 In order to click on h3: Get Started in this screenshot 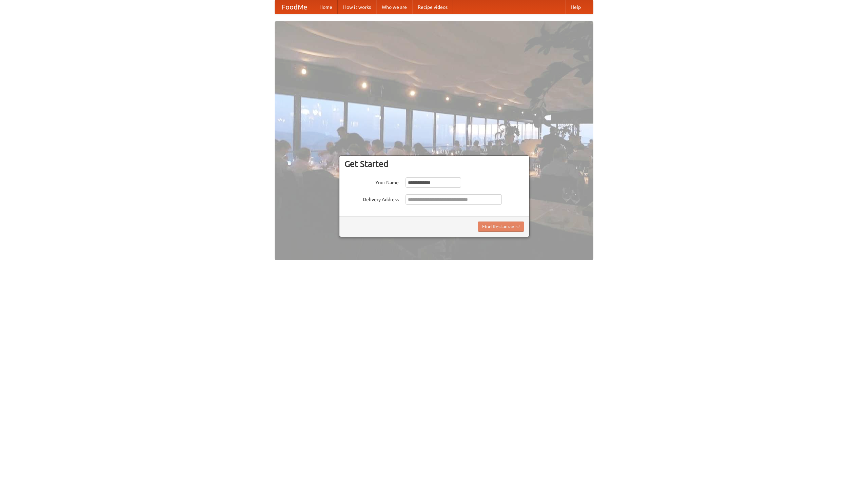, I will do `click(434, 164)`.